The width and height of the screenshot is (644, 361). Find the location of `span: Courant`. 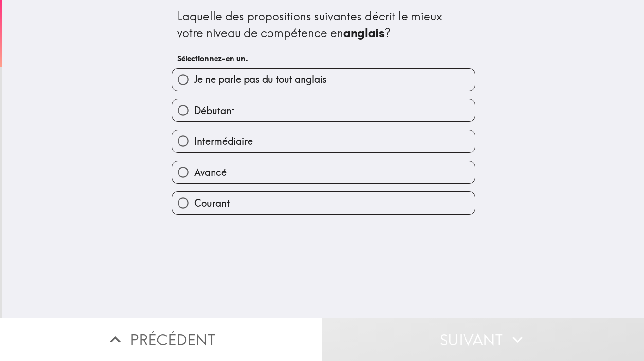

span: Courant is located at coordinates (211, 203).